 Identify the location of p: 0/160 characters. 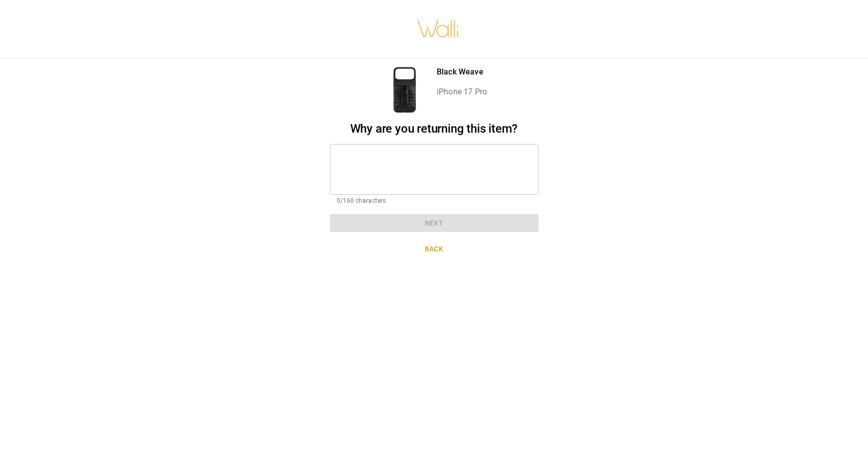
(434, 201).